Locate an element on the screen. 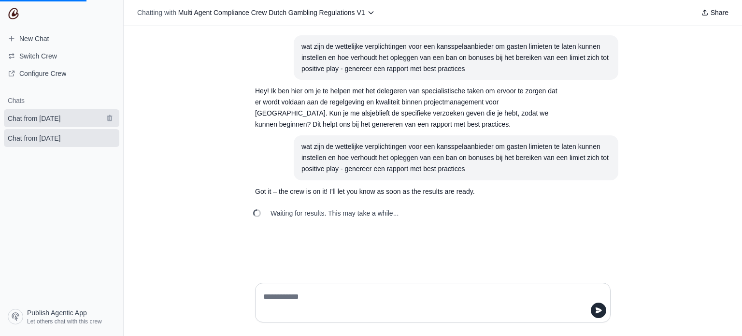 This screenshot has width=742, height=336. span: Publish Agentic App is located at coordinates (57, 312).